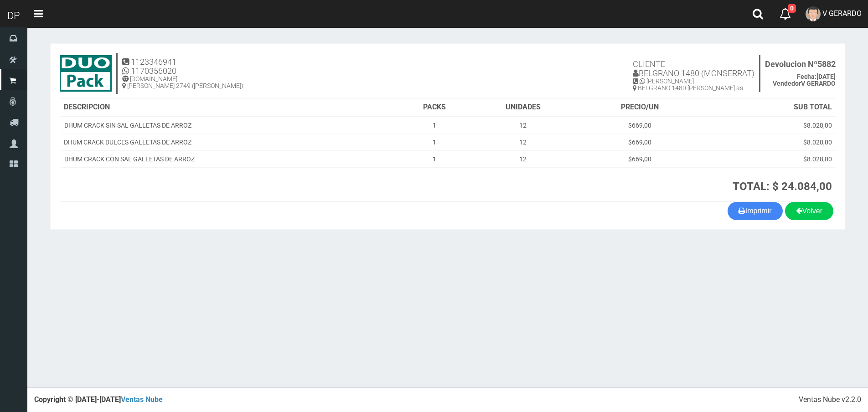 The width and height of the screenshot is (868, 412). Describe the element at coordinates (182, 66) in the screenshot. I see `h4: 1123346941 1170356020` at that location.